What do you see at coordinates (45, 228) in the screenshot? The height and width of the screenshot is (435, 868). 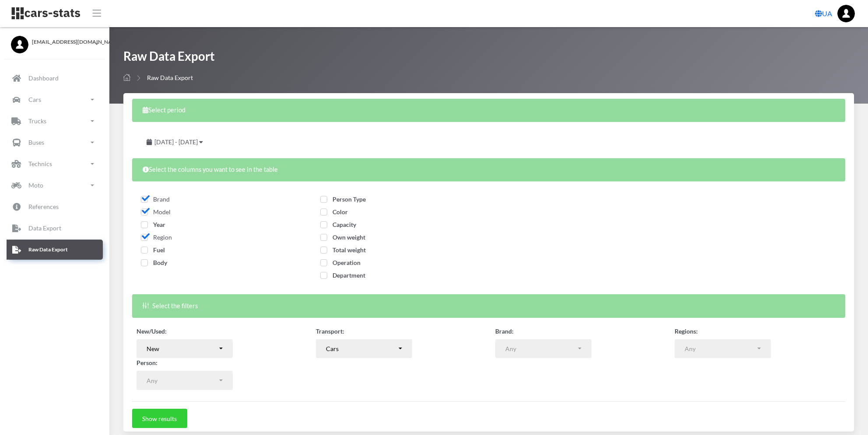 I see `p: Data Export` at bounding box center [45, 228].